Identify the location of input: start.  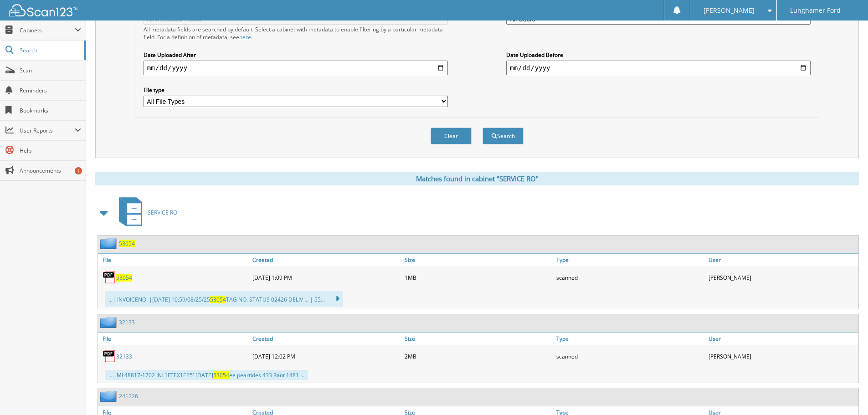
(295, 68).